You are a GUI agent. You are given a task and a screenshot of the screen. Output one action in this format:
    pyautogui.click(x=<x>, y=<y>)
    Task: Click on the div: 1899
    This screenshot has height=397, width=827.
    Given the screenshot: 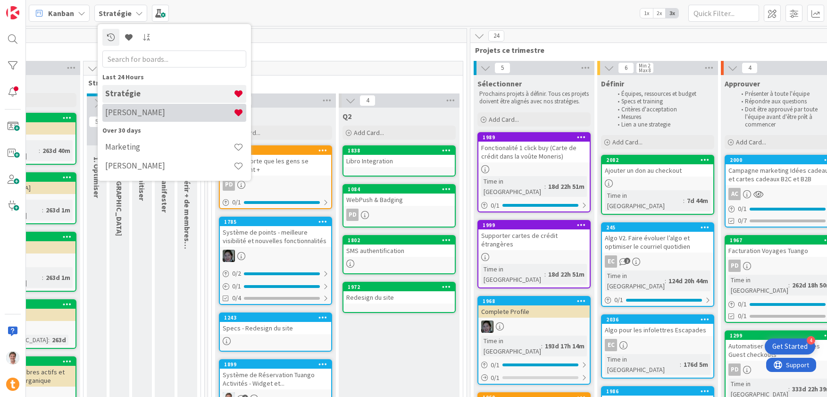 What is the action you would take?
    pyautogui.click(x=276, y=364)
    